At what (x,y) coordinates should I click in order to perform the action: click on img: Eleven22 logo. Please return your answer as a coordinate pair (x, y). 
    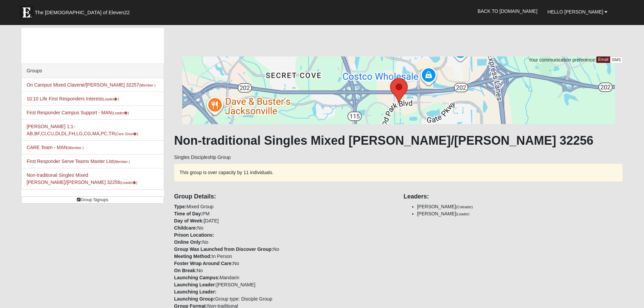
    Looking at the image, I should click on (26, 12).